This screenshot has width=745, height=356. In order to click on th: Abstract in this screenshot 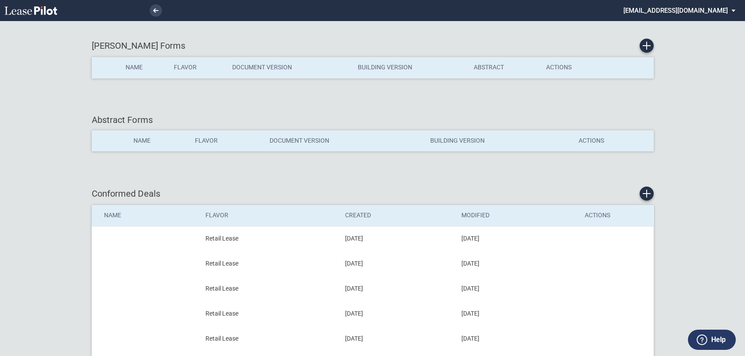, I will do `click(503, 68)`.